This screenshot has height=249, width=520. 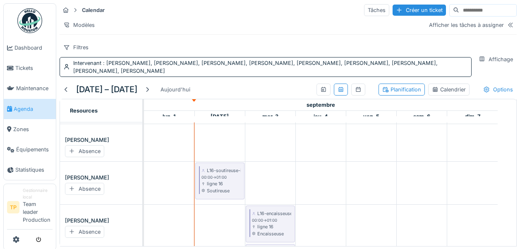 I want to click on div: Soutireuse, so click(x=221, y=191).